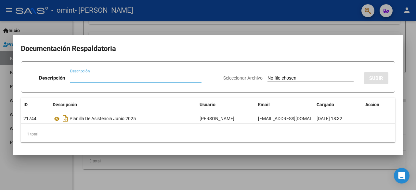 This screenshot has width=416, height=190. I want to click on datatable-header-cell: Email, so click(285, 105).